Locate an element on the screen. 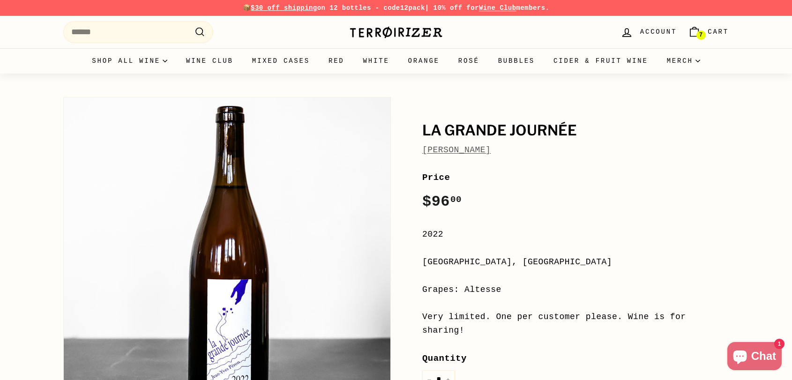  span: Account is located at coordinates (658, 32).